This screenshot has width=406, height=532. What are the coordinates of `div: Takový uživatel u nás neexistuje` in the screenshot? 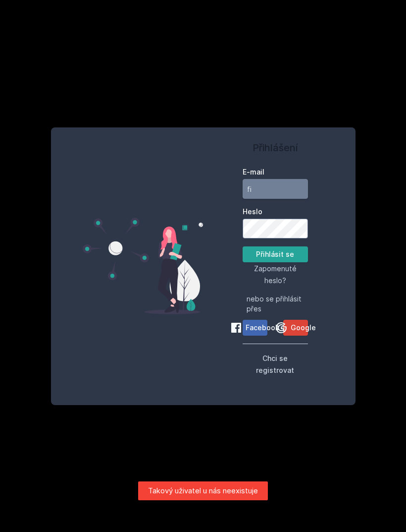 It's located at (203, 491).